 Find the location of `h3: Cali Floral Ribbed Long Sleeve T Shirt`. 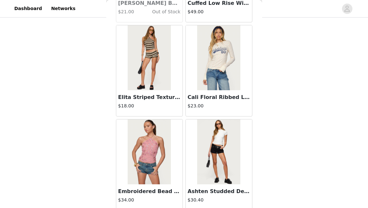

h3: Cali Floral Ribbed Long Sleeve T Shirt is located at coordinates (219, 97).